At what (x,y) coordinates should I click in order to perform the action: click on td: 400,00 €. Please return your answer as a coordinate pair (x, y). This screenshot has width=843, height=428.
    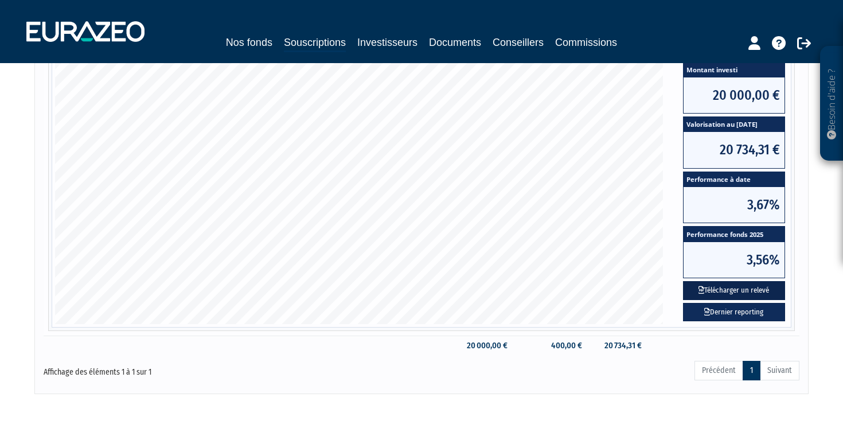
    Looking at the image, I should click on (550, 345).